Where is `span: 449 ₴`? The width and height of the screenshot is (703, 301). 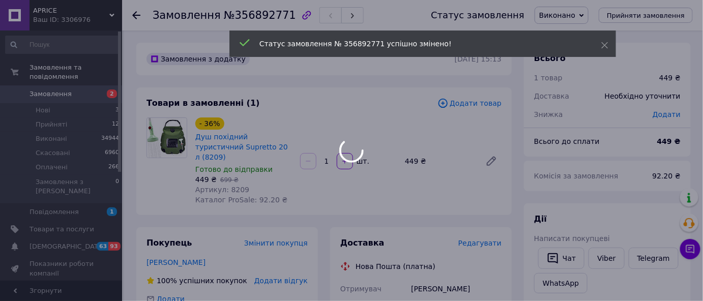
span: 449 ₴ is located at coordinates (206, 179).